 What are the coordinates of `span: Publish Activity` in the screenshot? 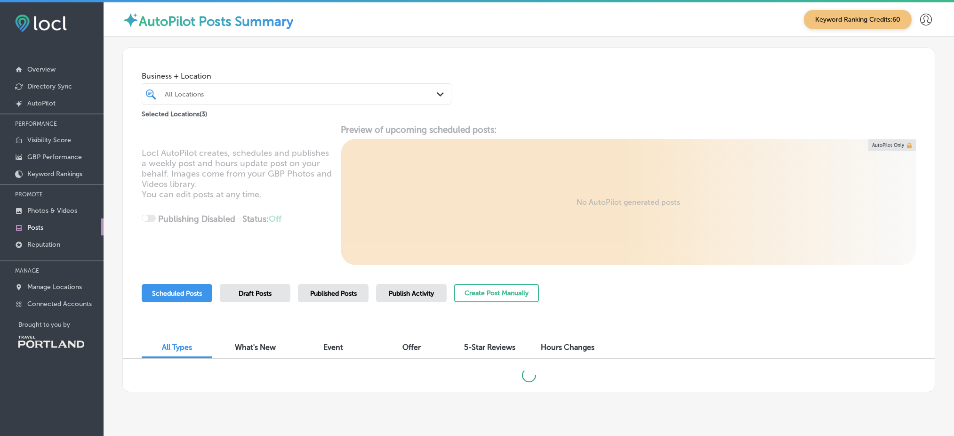 It's located at (411, 293).